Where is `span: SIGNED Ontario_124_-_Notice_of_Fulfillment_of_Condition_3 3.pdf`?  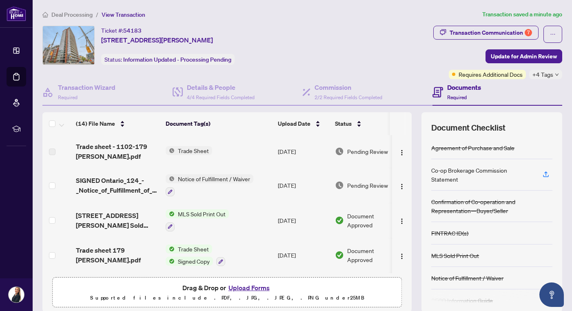
span: SIGNED Ontario_124_-_Notice_of_Fulfillment_of_Condition_3 3.pdf is located at coordinates (117, 185).